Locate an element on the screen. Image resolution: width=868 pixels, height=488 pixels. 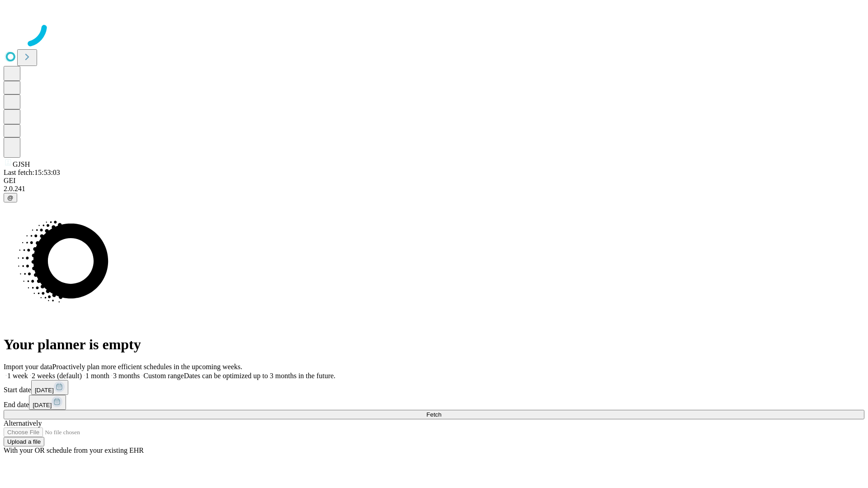
div: 2.0.241 is located at coordinates (434, 189).